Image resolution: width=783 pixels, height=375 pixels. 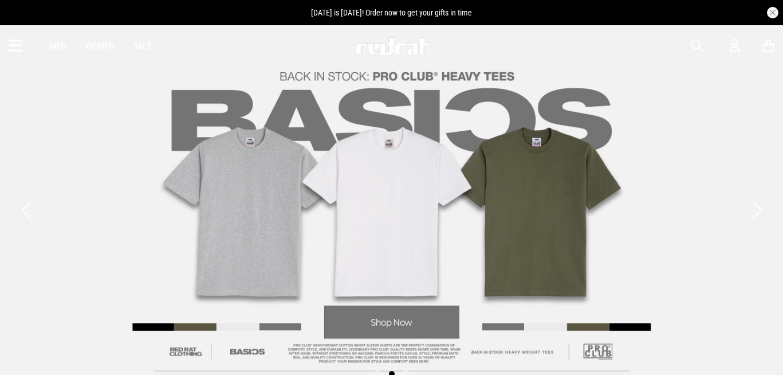 What do you see at coordinates (757, 210) in the screenshot?
I see `button: Next slide` at bounding box center [757, 210].